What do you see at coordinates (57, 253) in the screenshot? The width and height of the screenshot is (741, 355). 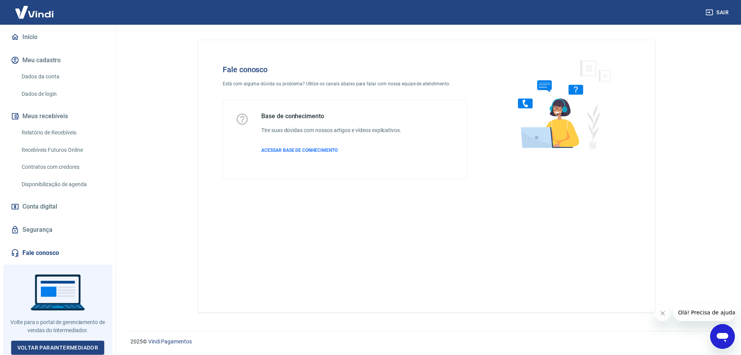 I see `a: Fale conosco` at bounding box center [57, 253].